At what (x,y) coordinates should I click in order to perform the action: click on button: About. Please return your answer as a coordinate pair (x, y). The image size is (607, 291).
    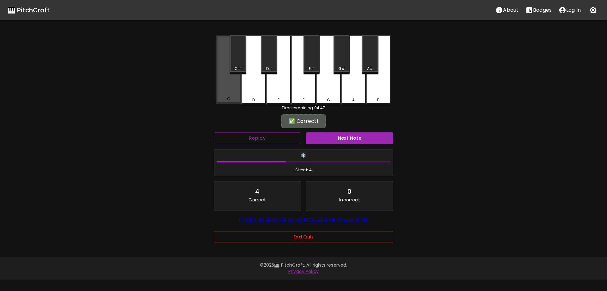
    Looking at the image, I should click on (507, 10).